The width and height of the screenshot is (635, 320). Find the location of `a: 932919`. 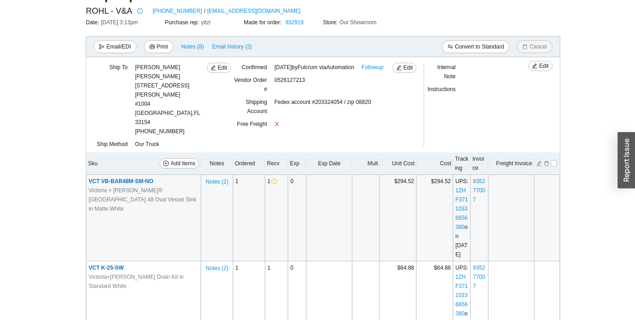

a: 932919 is located at coordinates (294, 22).